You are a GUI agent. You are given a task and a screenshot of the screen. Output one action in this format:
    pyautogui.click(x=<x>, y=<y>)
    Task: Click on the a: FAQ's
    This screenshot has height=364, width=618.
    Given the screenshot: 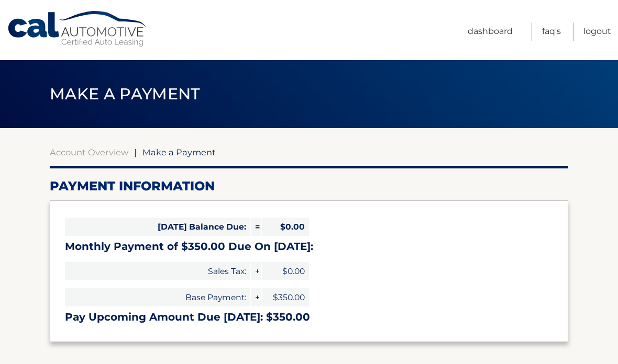 What is the action you would take?
    pyautogui.click(x=551, y=31)
    